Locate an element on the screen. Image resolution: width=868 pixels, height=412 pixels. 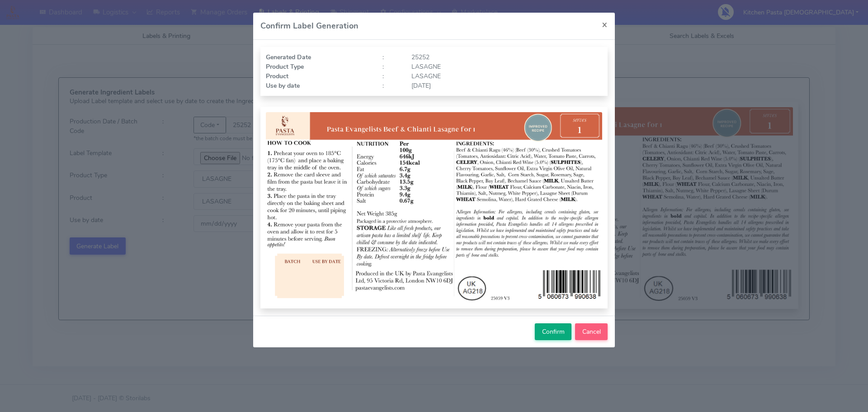
strong: Product Type is located at coordinates (285, 66).